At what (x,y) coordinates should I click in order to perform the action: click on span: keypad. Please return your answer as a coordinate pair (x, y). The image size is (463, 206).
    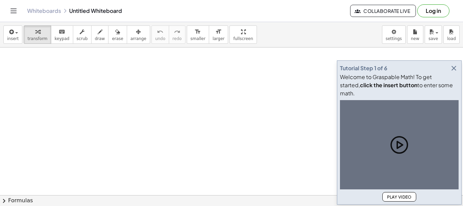
    Looking at the image, I should click on (62, 39).